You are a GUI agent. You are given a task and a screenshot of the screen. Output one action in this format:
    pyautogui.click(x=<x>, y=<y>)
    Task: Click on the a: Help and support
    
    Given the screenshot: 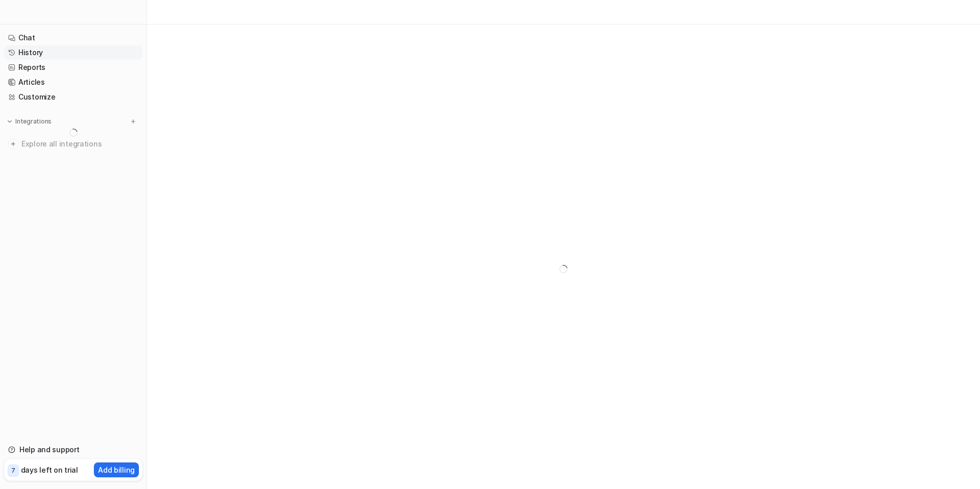 What is the action you would take?
    pyautogui.click(x=73, y=450)
    